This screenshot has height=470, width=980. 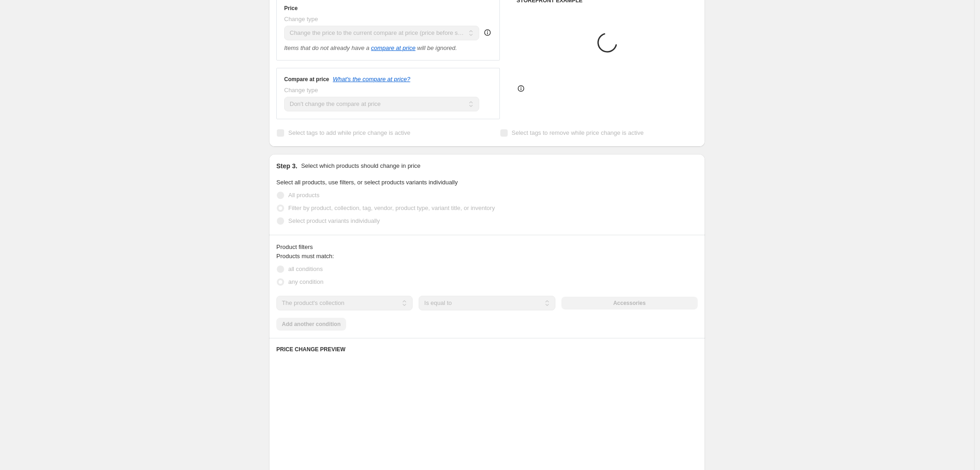 What do you see at coordinates (350, 133) in the screenshot?
I see `span: Select tags to add while price change is active` at bounding box center [350, 133].